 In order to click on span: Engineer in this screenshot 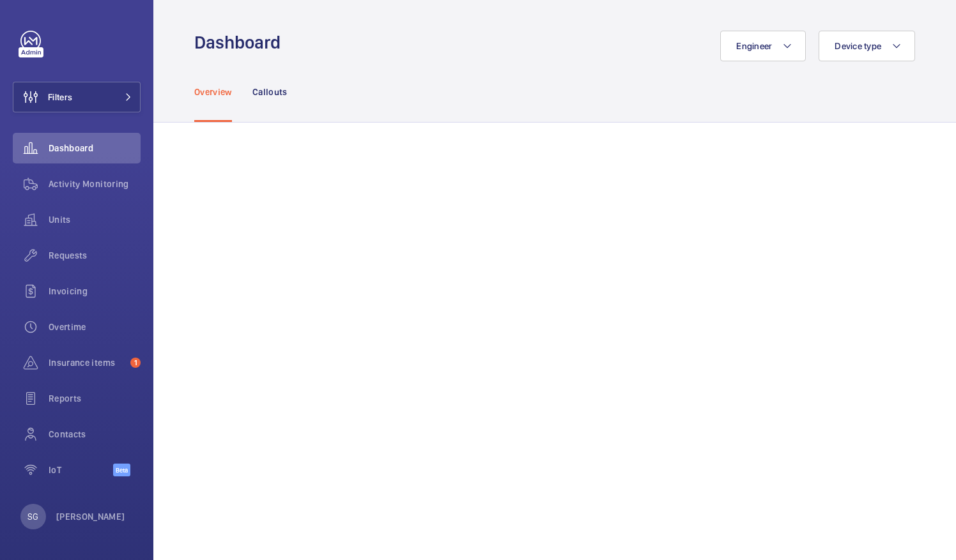, I will do `click(754, 46)`.